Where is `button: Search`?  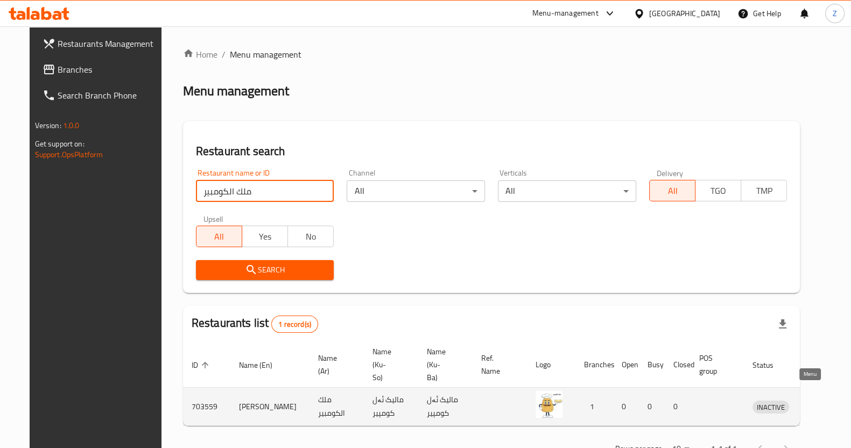
button: Search is located at coordinates (265, 270).